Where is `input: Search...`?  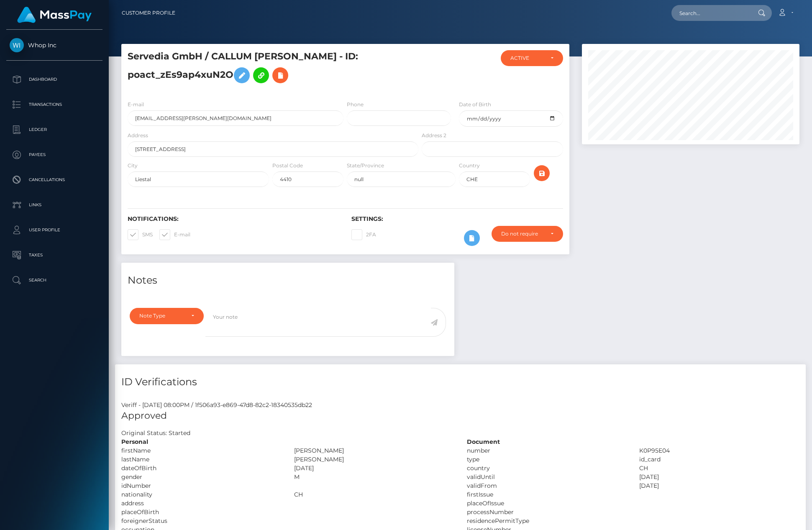
input: Search... is located at coordinates (711, 13).